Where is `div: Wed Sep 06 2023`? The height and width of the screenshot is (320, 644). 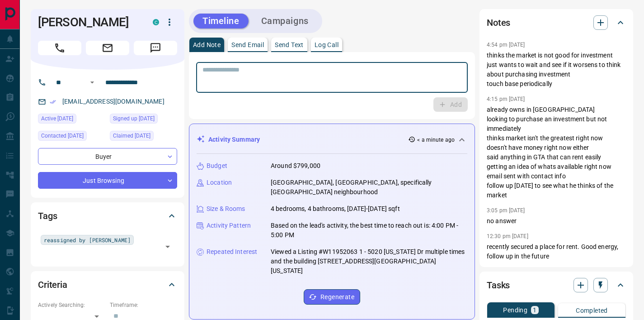
div: Wed Sep 06 2023 is located at coordinates (71, 137).